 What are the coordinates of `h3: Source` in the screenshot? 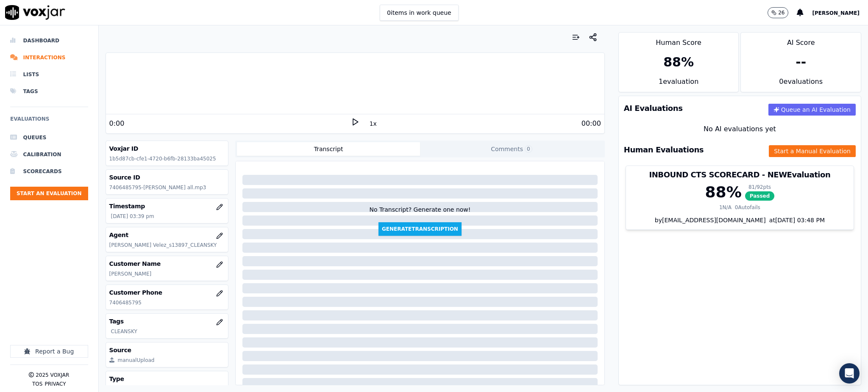 It's located at (167, 350).